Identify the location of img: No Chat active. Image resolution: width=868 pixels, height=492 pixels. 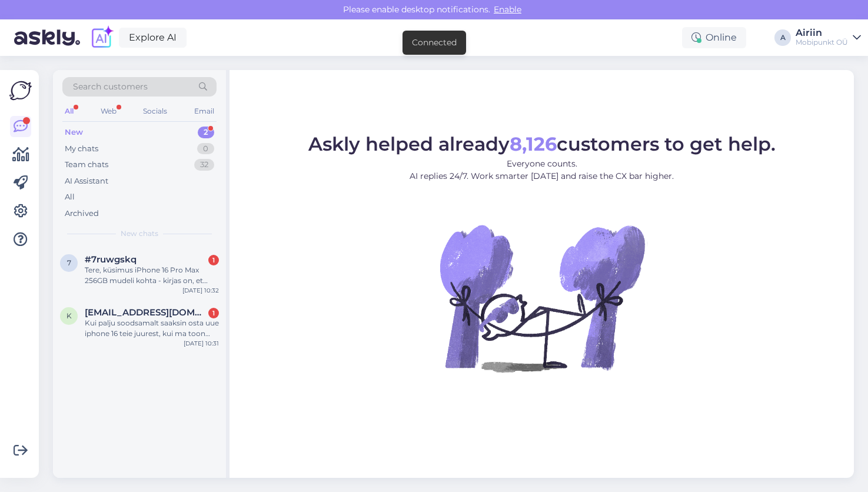
(542, 298).